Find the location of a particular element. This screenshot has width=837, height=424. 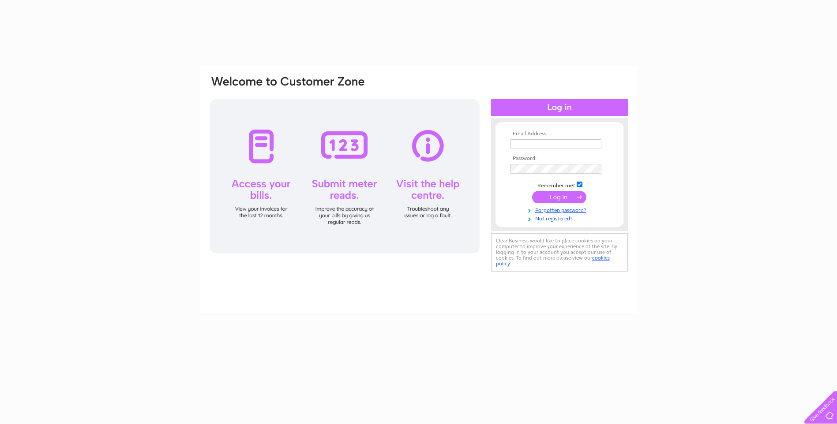

th: Password: is located at coordinates (559, 159).